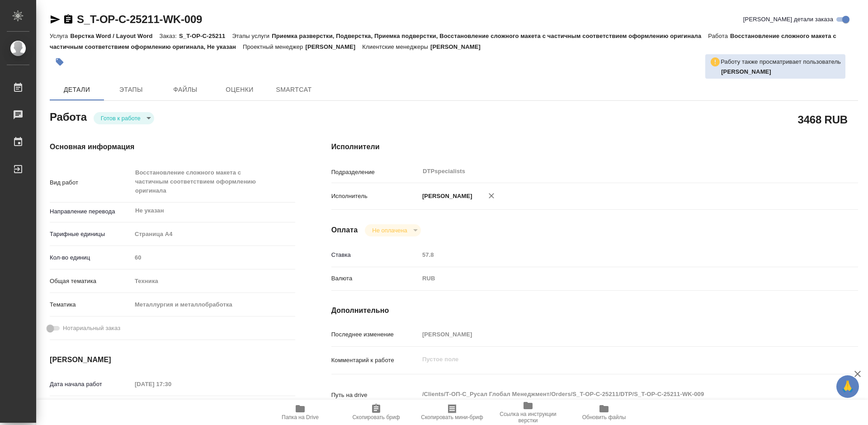 This screenshot has width=868, height=425. What do you see at coordinates (186, 89) in the screenshot?
I see `span: Файлы` at bounding box center [186, 89].